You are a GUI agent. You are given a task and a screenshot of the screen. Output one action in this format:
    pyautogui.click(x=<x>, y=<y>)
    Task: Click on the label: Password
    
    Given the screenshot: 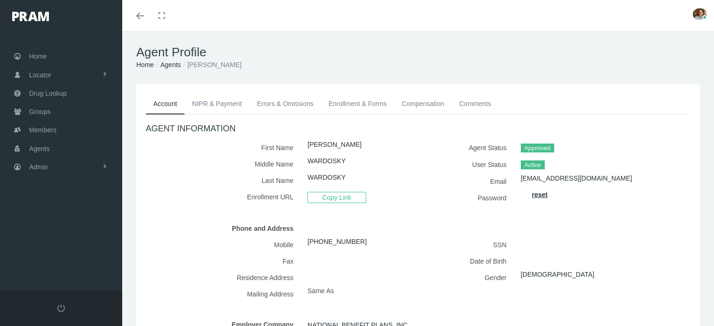 What is the action you would take?
    pyautogui.click(x=469, y=198)
    